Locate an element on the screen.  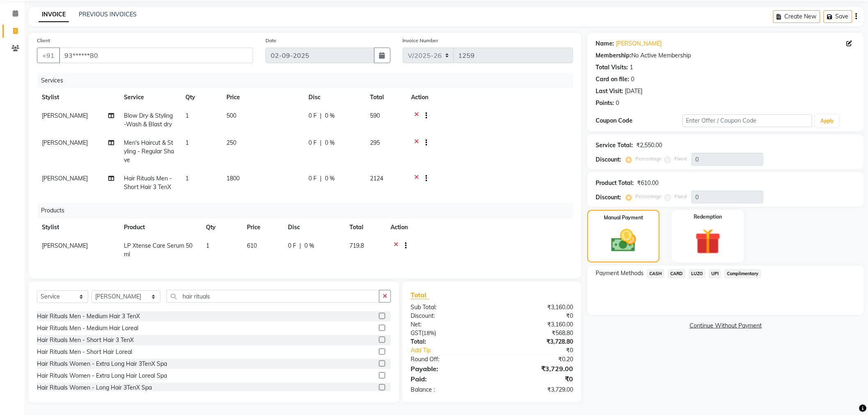
div: Hair Rituals Men - Short Hair 3 TenX is located at coordinates (86, 340).